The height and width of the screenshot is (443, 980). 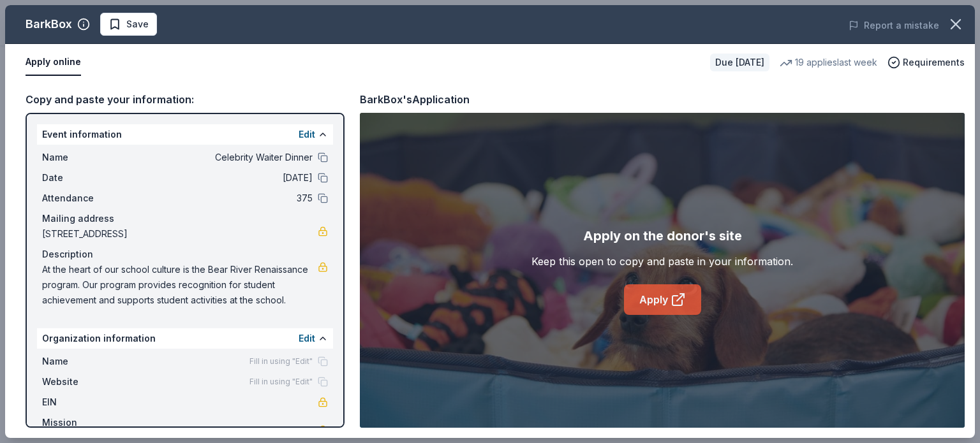 I want to click on span: Celebrity Waiter Dinner, so click(x=220, y=158).